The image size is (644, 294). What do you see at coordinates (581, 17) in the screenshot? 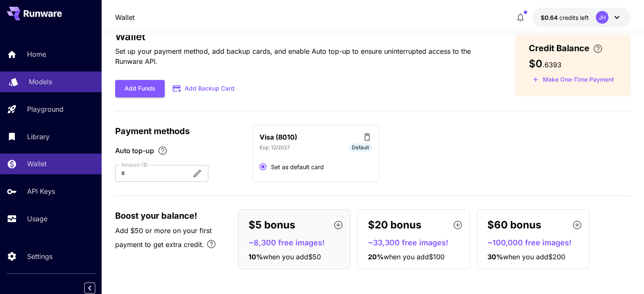
I see `button: $0.6393JH` at bounding box center [581, 17].